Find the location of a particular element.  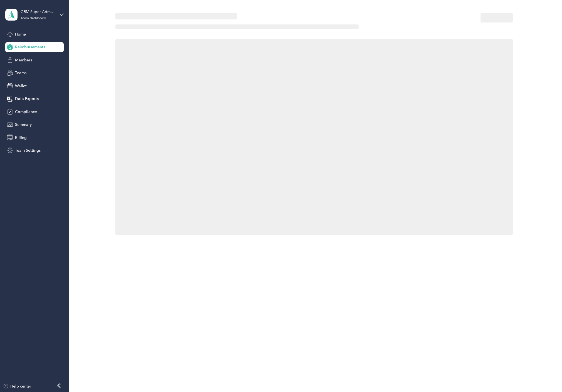

span: Home is located at coordinates (20, 34).